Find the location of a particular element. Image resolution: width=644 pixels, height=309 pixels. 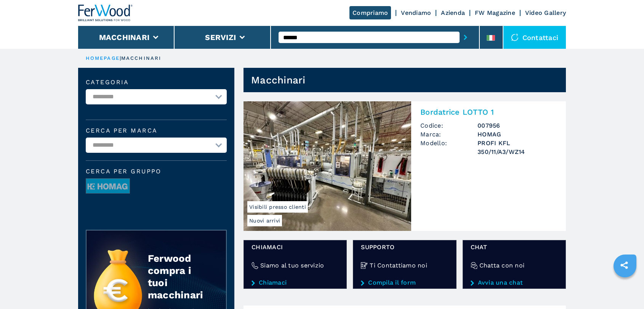

a: Video Gallery is located at coordinates (545, 12).